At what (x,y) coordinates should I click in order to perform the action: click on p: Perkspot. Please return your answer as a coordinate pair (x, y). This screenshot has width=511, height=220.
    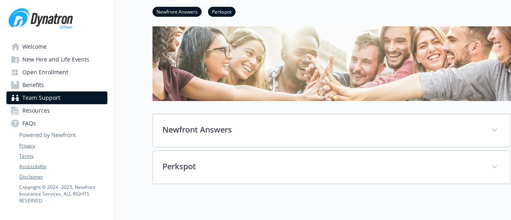
    Looking at the image, I should click on (322, 167).